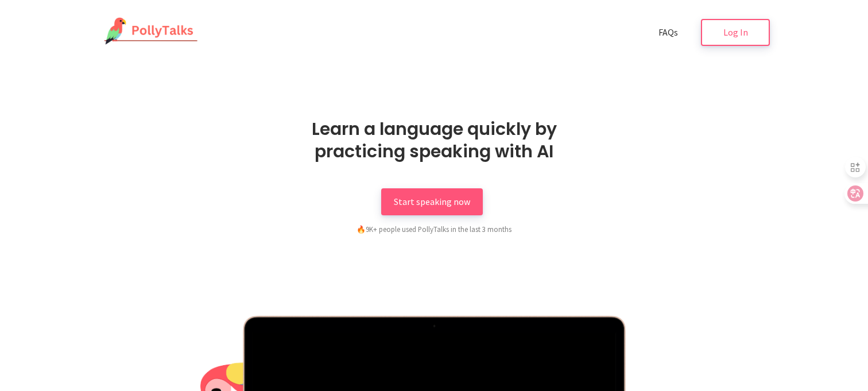 Image resolution: width=868 pixels, height=391 pixels. What do you see at coordinates (735, 32) in the screenshot?
I see `span: Log In` at bounding box center [735, 32].